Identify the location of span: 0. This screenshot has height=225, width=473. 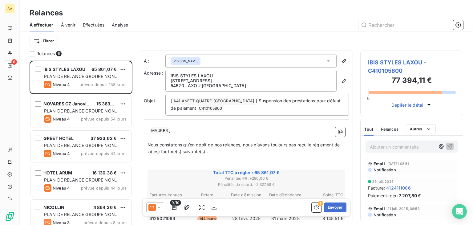
(369, 98).